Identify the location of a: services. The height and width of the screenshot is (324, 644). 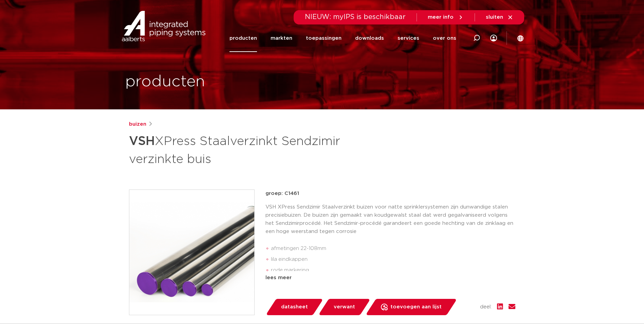
(409, 38).